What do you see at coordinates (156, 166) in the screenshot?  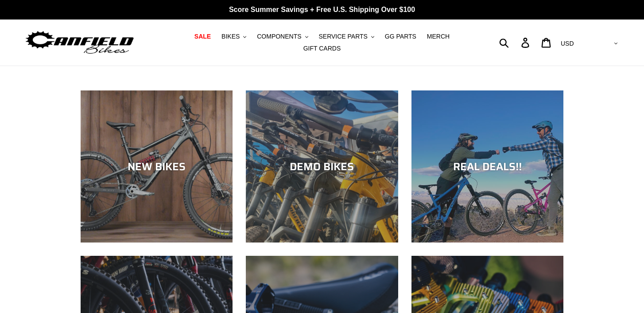 I see `a: NEW BIKES` at bounding box center [156, 166].